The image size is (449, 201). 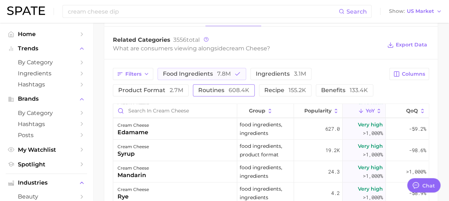 What do you see at coordinates (46, 164) in the screenshot?
I see `a: Spotlight` at bounding box center [46, 164].